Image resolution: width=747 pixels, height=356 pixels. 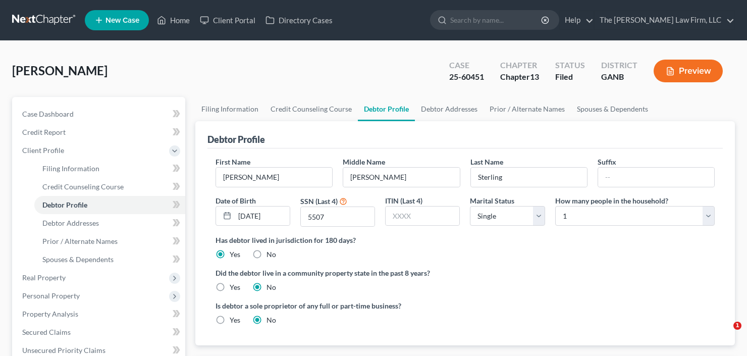 I want to click on div: GANB, so click(x=619, y=77).